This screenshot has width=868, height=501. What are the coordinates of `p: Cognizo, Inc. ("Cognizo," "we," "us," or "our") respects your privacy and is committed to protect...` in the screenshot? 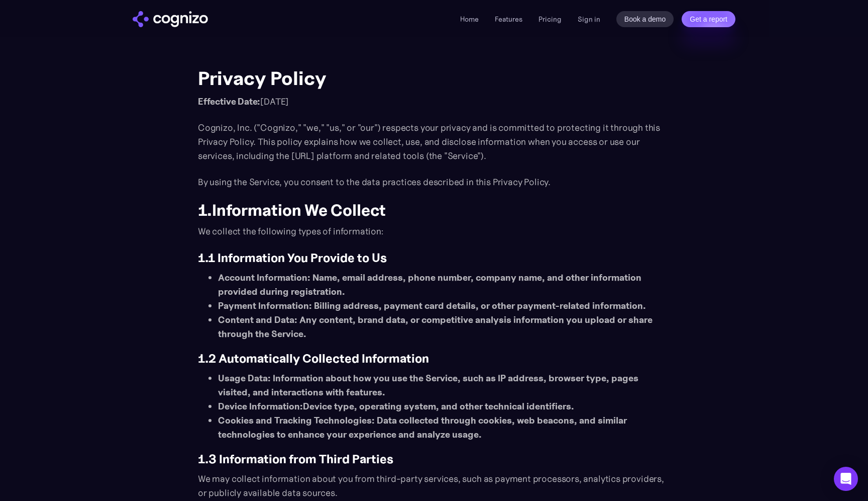 It's located at (434, 142).